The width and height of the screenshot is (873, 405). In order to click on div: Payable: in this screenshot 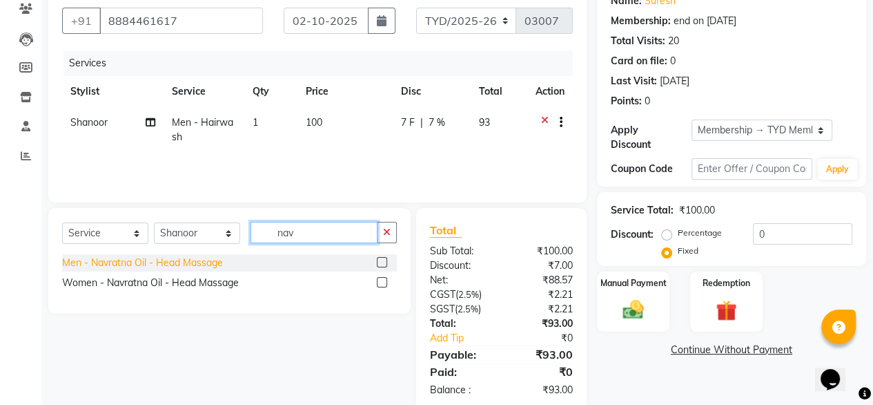, I will do `click(461, 354)`.